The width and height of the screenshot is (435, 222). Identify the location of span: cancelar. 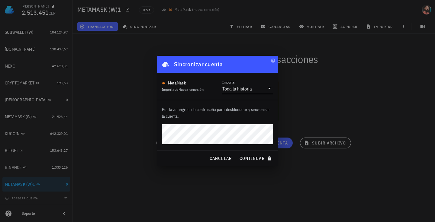
(220, 159).